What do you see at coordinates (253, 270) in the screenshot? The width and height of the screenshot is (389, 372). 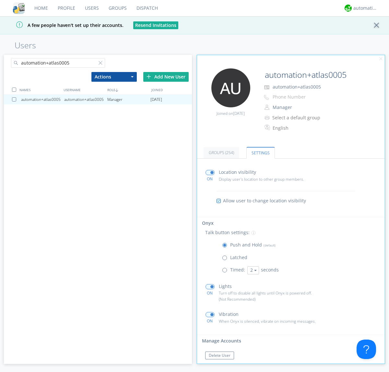 I see `button: 2` at bounding box center [253, 270].